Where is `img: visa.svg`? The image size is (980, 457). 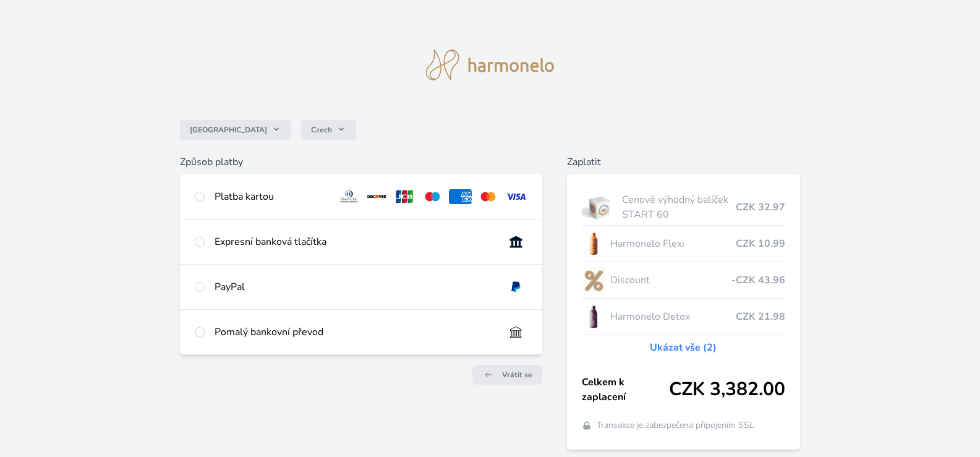 img: visa.svg is located at coordinates (516, 196).